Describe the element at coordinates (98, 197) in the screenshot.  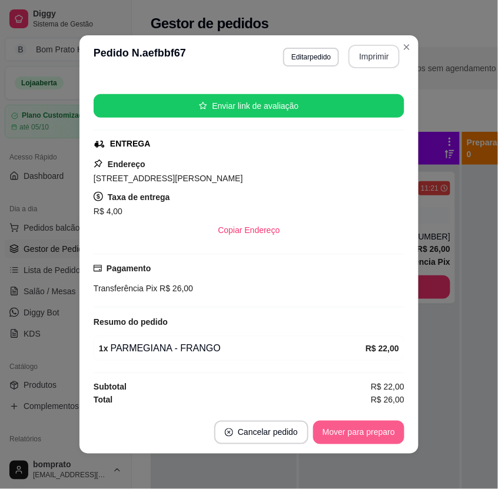
I see `span: dollar` at that location.